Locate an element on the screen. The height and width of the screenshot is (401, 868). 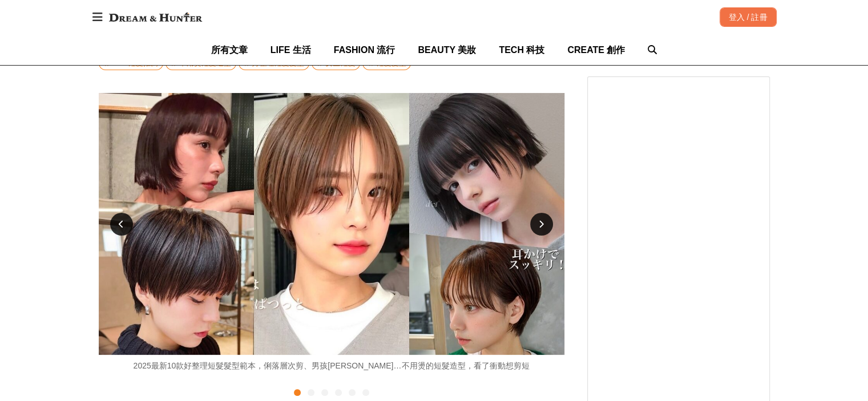
span: TECH 科技 is located at coordinates (522, 49).